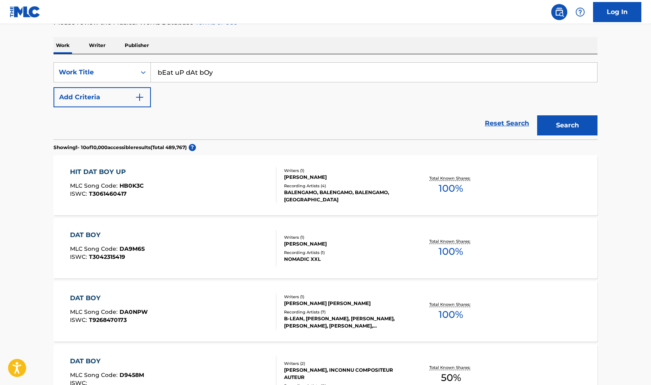 The width and height of the screenshot is (651, 385). I want to click on img: MLC Logo, so click(25, 12).